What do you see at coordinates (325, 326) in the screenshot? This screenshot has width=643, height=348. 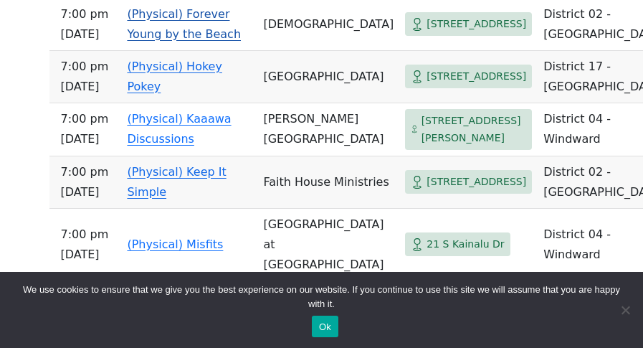 I see `button: Ok` at bounding box center [325, 326].